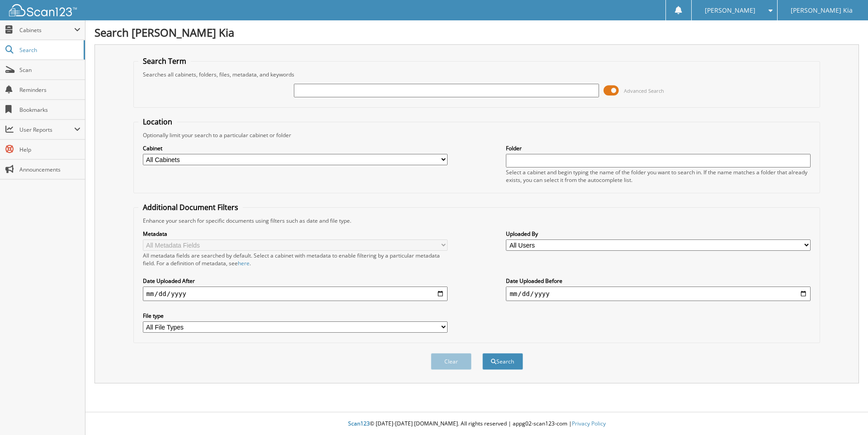  Describe the element at coordinates (846, 413) in the screenshot. I see `div: Chat Widget` at that location.